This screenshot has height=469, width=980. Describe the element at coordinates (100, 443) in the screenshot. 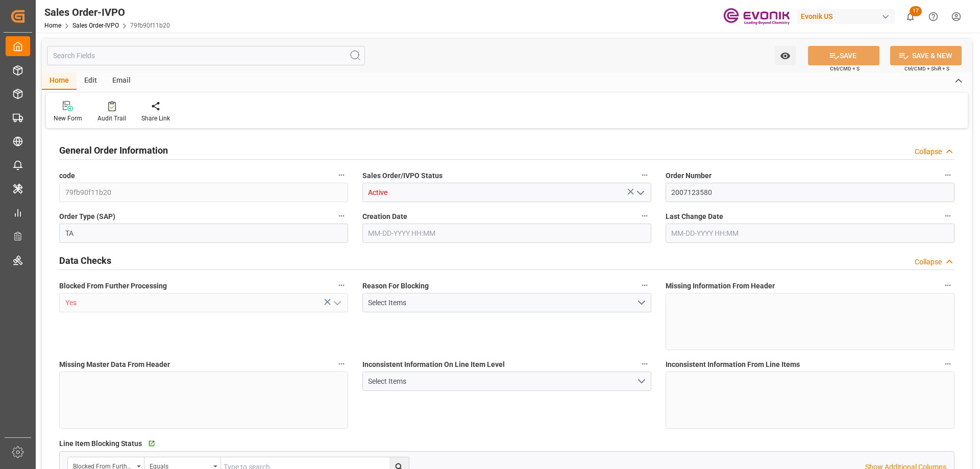

I see `span: Line Item Blocking Status` at that location.